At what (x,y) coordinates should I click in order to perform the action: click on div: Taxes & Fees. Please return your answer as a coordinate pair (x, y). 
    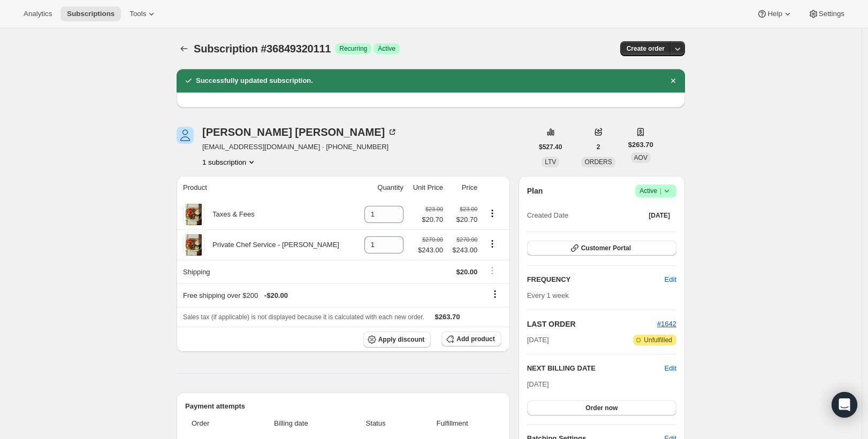
    Looking at the image, I should click on (230, 215).